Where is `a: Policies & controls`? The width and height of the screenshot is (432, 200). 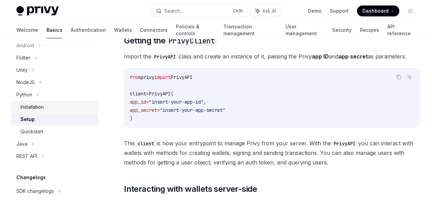 a: Policies & controls is located at coordinates (195, 30).